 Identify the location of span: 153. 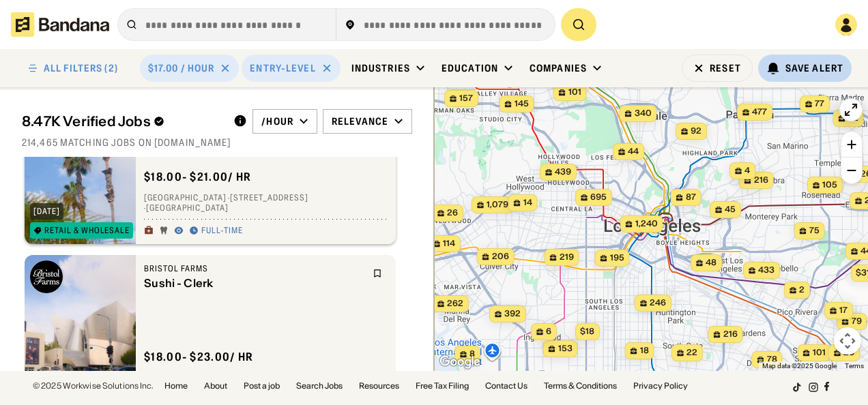
(565, 349).